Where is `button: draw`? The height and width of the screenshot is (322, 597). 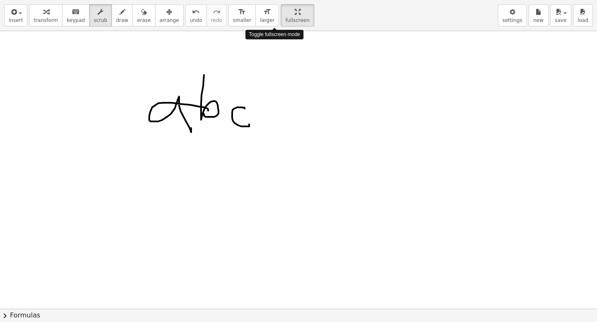 button: draw is located at coordinates (122, 15).